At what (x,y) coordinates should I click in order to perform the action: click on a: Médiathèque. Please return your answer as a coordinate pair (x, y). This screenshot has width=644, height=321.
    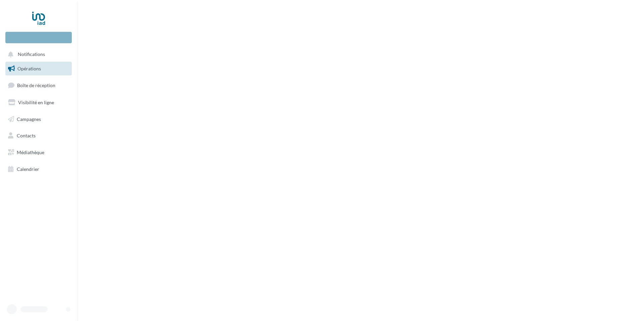
    Looking at the image, I should click on (38, 152).